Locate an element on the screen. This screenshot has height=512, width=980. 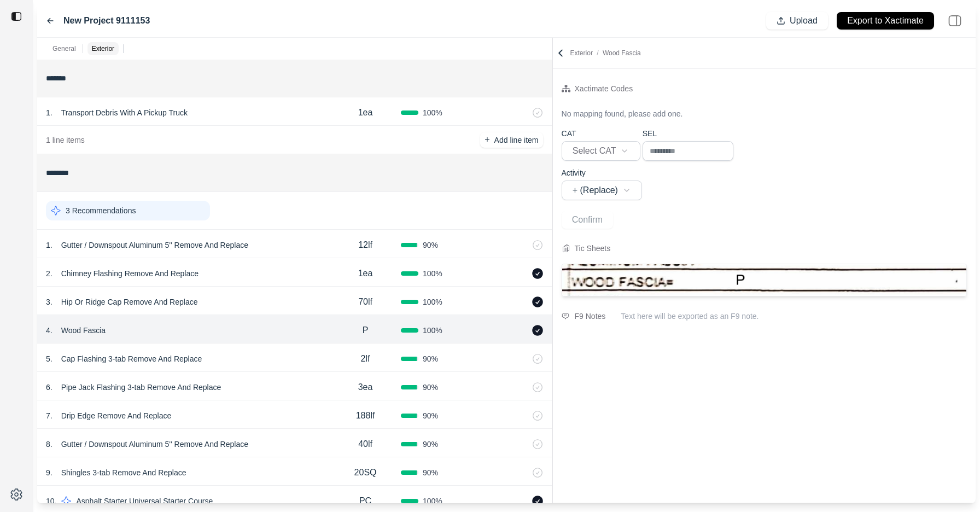
p: No mapping found, please add one. is located at coordinates (623, 114).